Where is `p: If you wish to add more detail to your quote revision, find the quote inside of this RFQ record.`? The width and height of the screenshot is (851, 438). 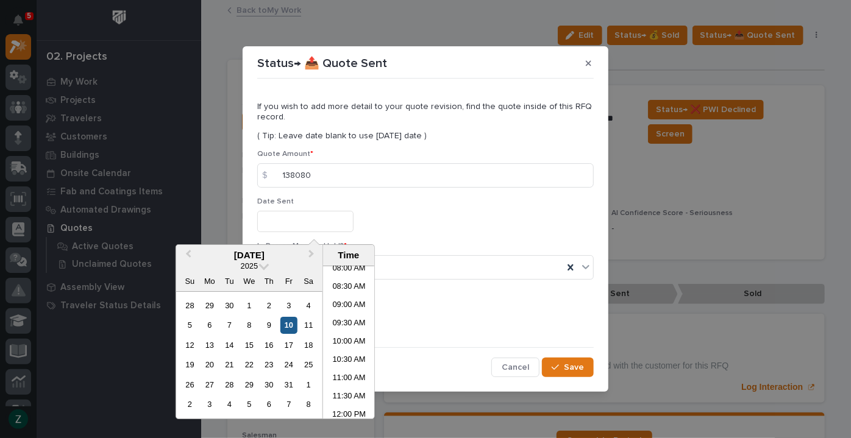
p: If you wish to add more detail to your quote revision, find the quote inside of this RFQ record. is located at coordinates (425, 112).